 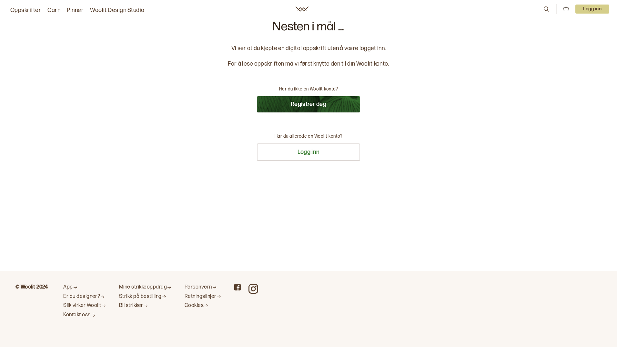 I want to click on a: Retningslinjer, so click(x=203, y=296).